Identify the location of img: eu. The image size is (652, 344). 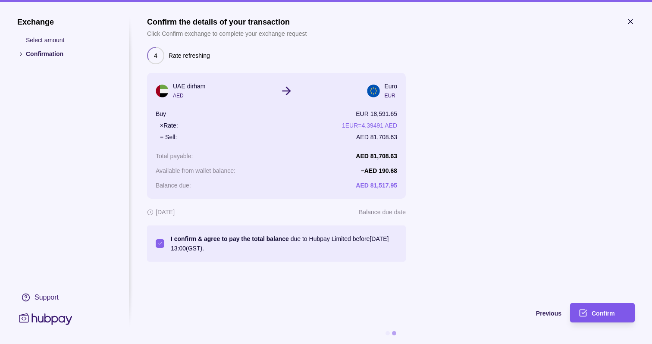
(373, 91).